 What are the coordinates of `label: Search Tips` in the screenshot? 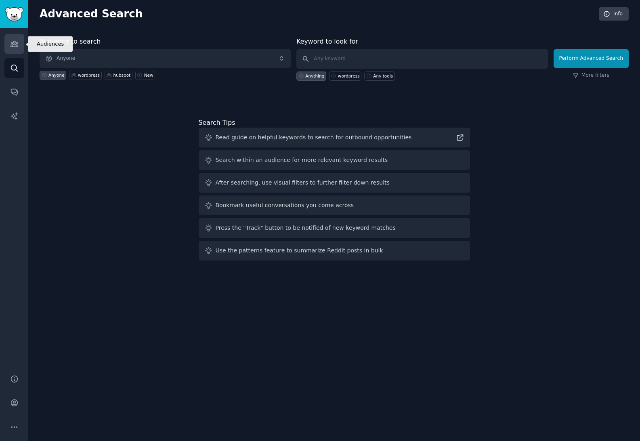 It's located at (217, 122).